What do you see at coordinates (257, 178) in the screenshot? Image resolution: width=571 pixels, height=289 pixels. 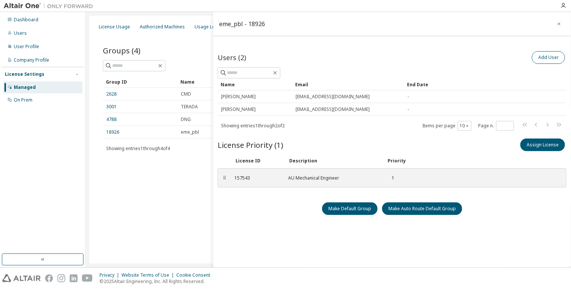 I see `div: 157543` at bounding box center [257, 178].